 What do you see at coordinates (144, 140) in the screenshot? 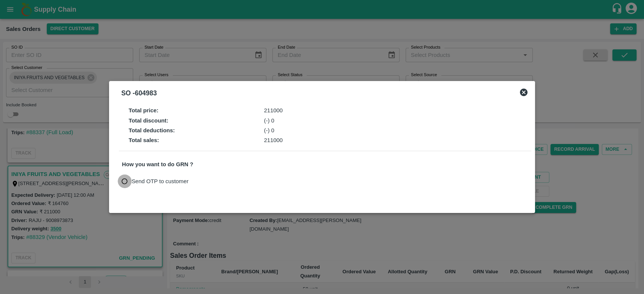
I see `strong: Total sales :` at bounding box center [144, 140].